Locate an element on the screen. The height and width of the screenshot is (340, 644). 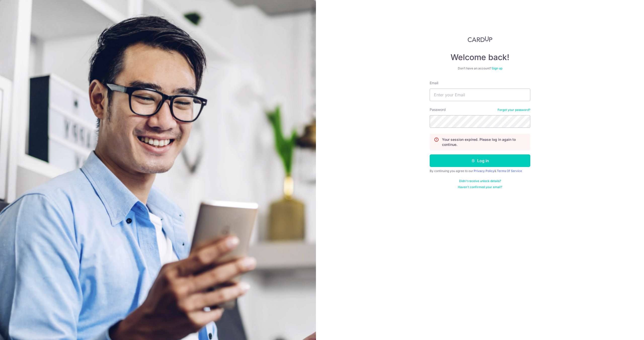
a: Forgot your password? is located at coordinates (514, 110).